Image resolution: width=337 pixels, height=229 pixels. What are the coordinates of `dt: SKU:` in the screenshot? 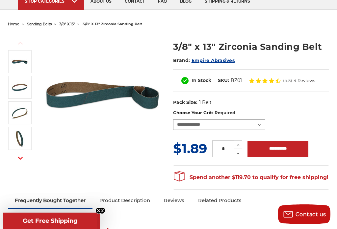 It's located at (223, 81).